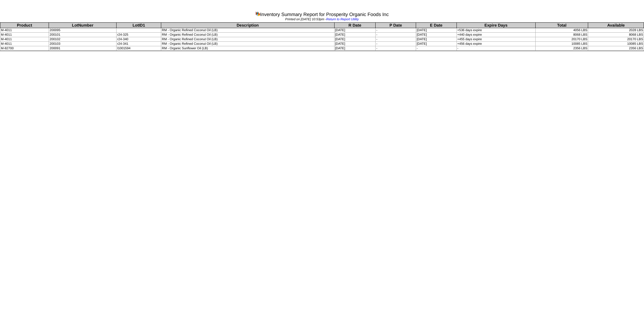 The image size is (644, 322). Describe the element at coordinates (355, 25) in the screenshot. I see `th: R Date` at that location.